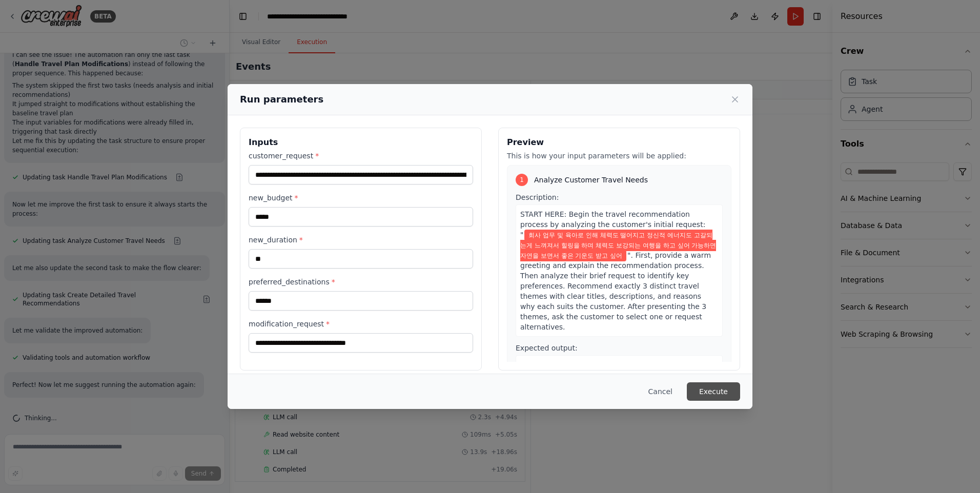  I want to click on span: Expected output:, so click(546, 348).